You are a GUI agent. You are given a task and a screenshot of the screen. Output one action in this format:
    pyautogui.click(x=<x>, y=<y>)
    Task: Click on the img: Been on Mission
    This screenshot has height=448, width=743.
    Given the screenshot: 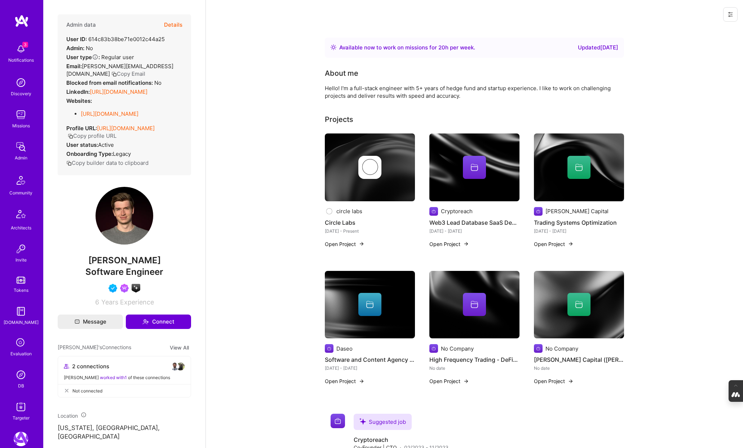 What is the action you would take?
    pyautogui.click(x=124, y=288)
    